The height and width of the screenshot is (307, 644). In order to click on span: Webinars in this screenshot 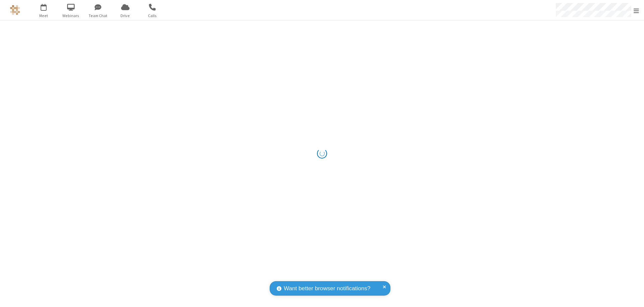, I will do `click(71, 16)`.